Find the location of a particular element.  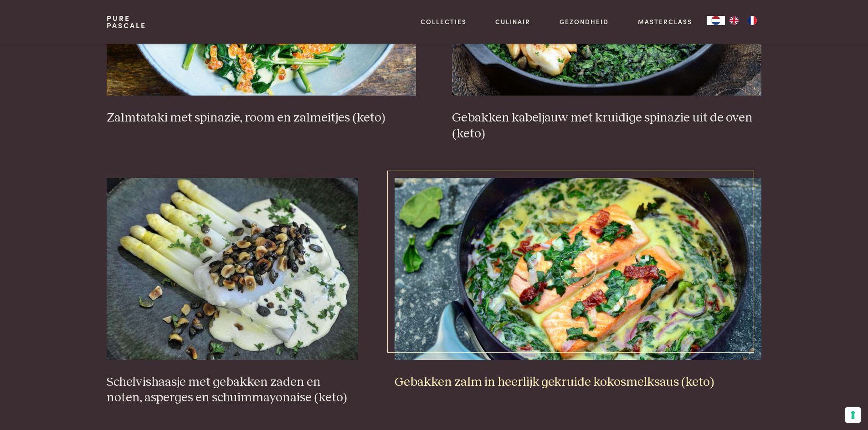

a: Culinair is located at coordinates (512, 22).